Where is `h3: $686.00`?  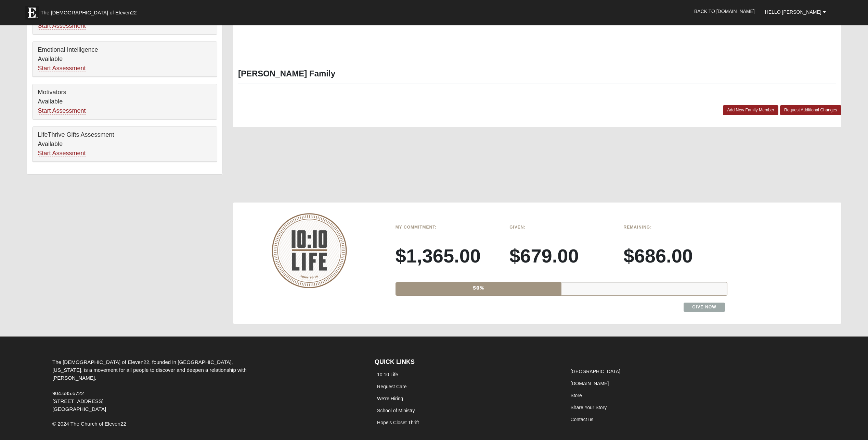 h3: $686.00 is located at coordinates (676, 256).